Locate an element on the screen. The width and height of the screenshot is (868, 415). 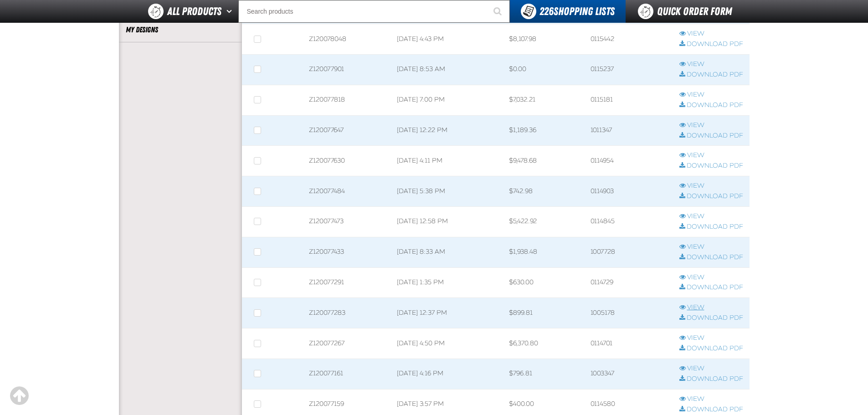
td: $5,422.92 is located at coordinates (544, 221).